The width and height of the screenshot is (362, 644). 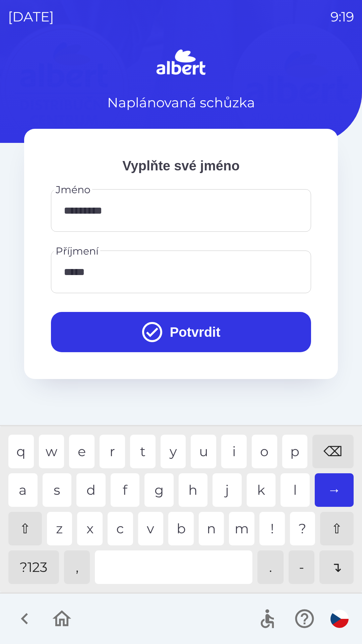 What do you see at coordinates (181, 332) in the screenshot?
I see `button: Potvrdit` at bounding box center [181, 332].